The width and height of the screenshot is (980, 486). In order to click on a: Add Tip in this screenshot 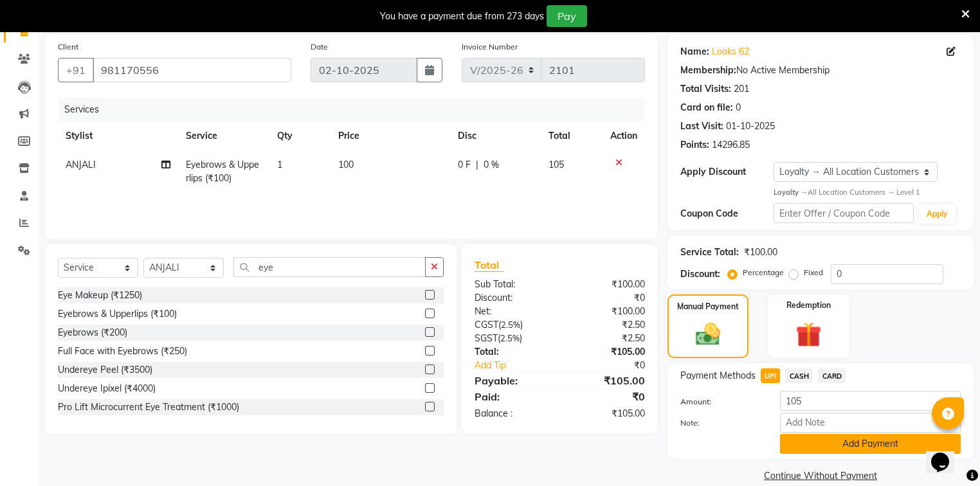, I will do `click(520, 365)`.